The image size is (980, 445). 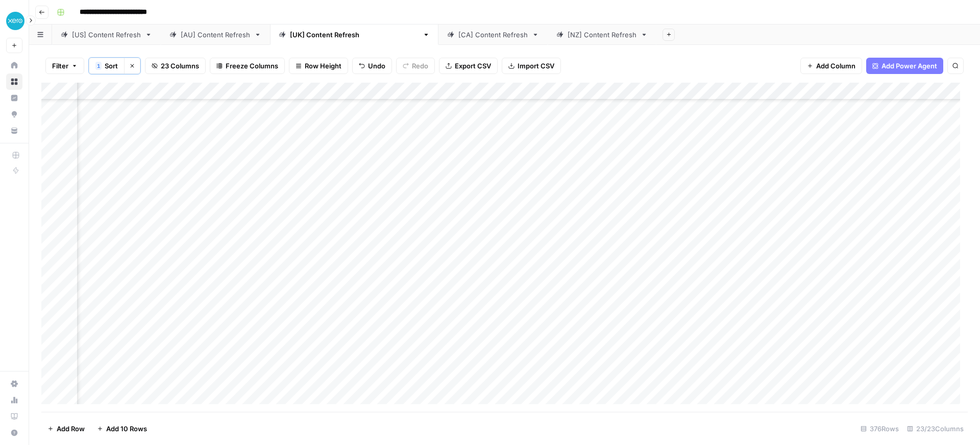 What do you see at coordinates (247, 66) in the screenshot?
I see `button: Freeze Columns` at bounding box center [247, 66].